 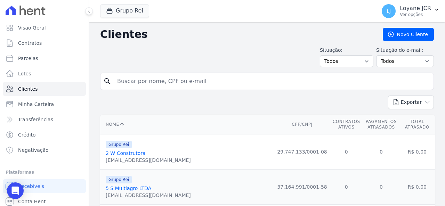 I want to click on a: Parcelas, so click(x=44, y=58).